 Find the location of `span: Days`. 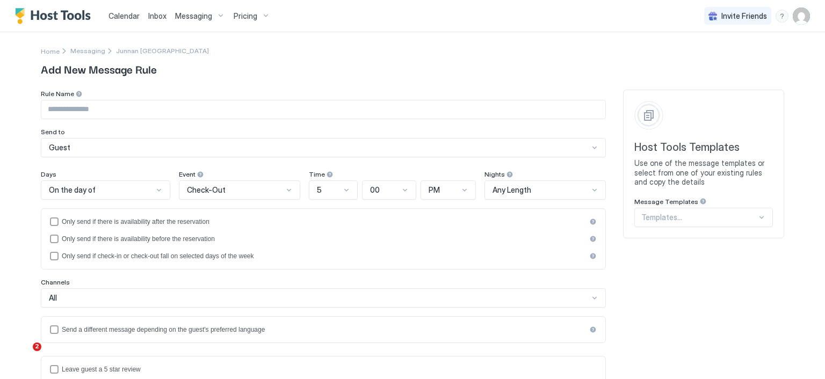

span: Days is located at coordinates (48, 174).